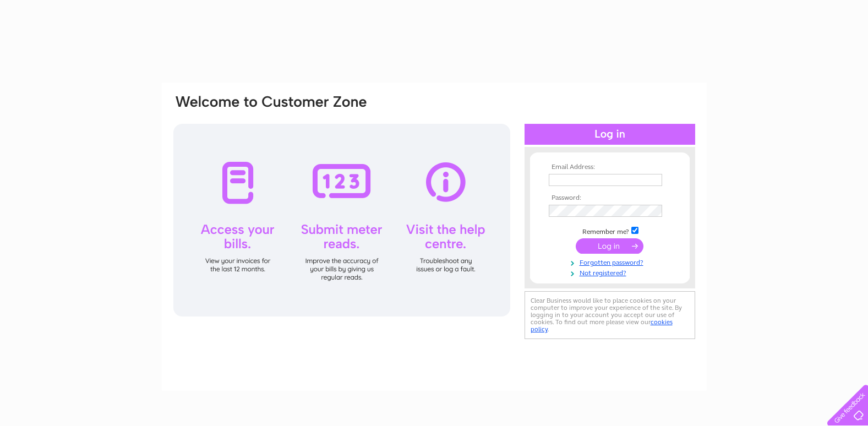 Image resolution: width=868 pixels, height=426 pixels. What do you see at coordinates (610, 198) in the screenshot?
I see `th: Password:` at bounding box center [610, 198].